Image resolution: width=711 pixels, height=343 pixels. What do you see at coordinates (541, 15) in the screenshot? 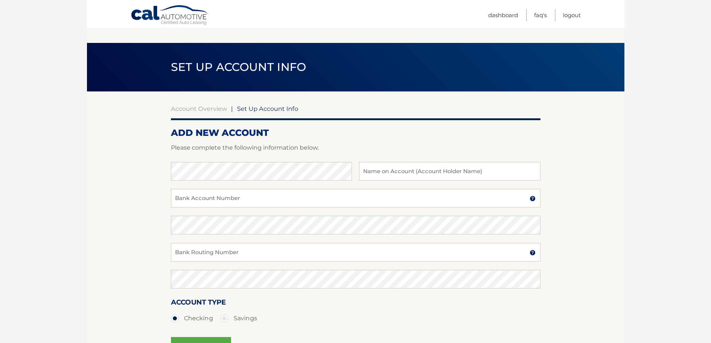
I see `a: FAQ's` at bounding box center [541, 15].